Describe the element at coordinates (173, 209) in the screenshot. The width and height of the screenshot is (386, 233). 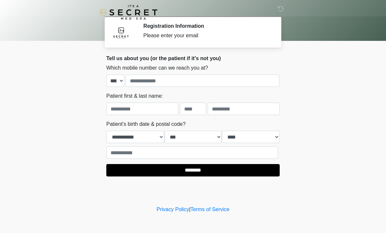
I see `a: Privacy Policy` at that location.